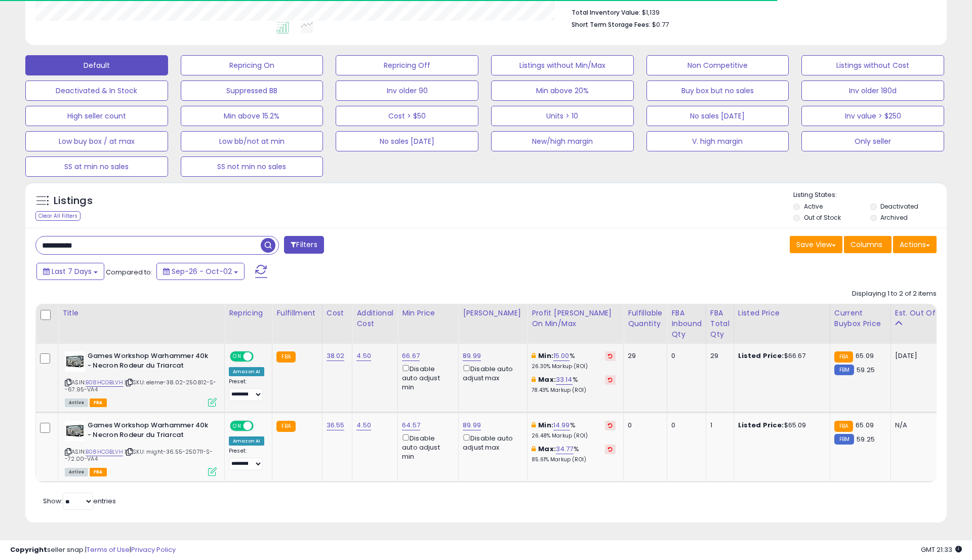 The width and height of the screenshot is (972, 560). What do you see at coordinates (873, 90) in the screenshot?
I see `button: Inv older 180d` at bounding box center [873, 90].